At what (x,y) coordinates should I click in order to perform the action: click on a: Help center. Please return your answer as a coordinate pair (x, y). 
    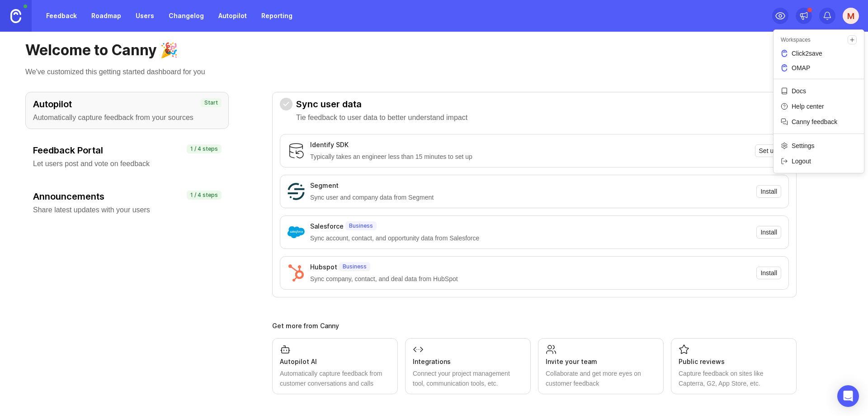
    Looking at the image, I should click on (819, 106).